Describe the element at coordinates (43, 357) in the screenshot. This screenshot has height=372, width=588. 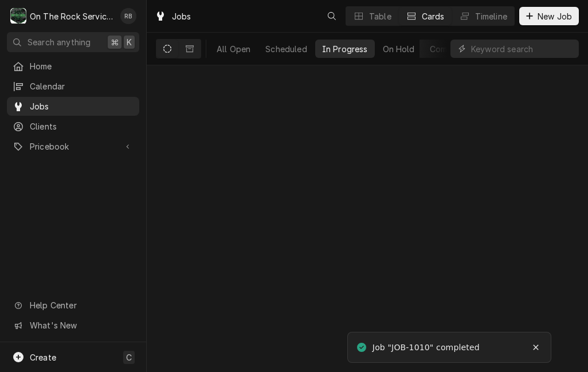
I see `span: Create` at that location.